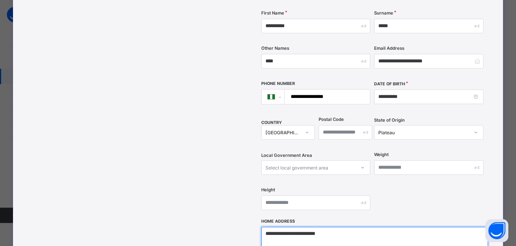 This screenshot has width=516, height=246. I want to click on label: Weight, so click(381, 155).